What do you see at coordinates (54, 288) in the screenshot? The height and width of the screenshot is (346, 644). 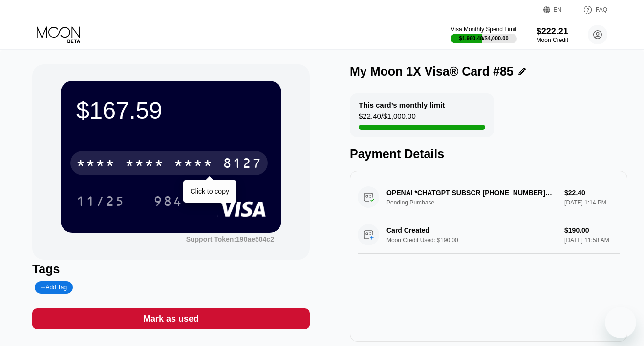 I see `div: Add Tag` at bounding box center [54, 288].